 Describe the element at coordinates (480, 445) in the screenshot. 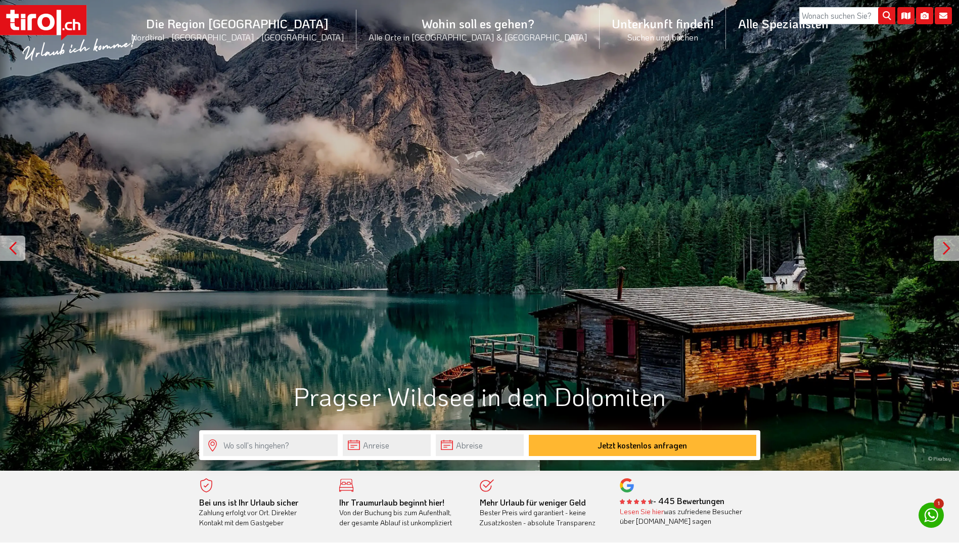

I see `input: Abreise` at that location.